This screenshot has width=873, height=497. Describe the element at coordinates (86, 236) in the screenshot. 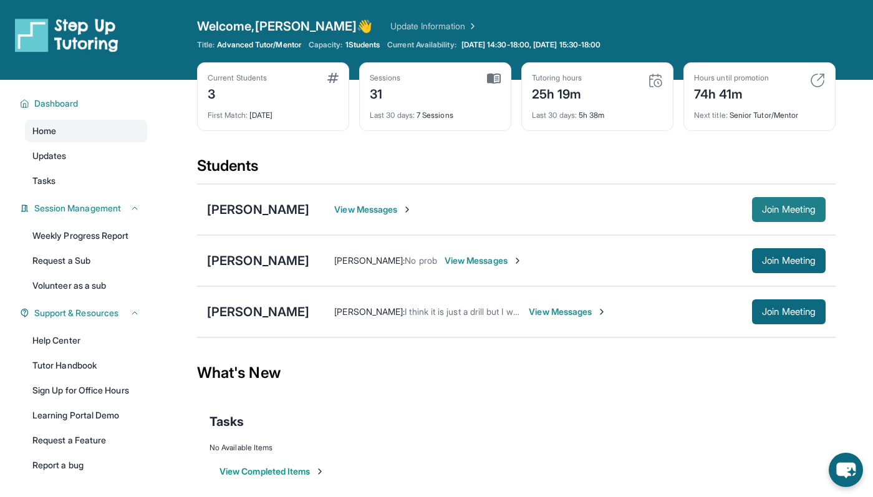

I see `a: Weekly Progress Report` at that location.